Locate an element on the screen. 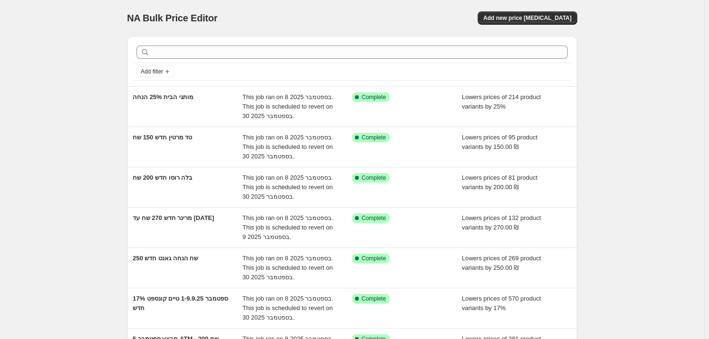  span: ספטמבר 1-9.9.25 טיים קונספט 17% חדש is located at coordinates (180, 303).